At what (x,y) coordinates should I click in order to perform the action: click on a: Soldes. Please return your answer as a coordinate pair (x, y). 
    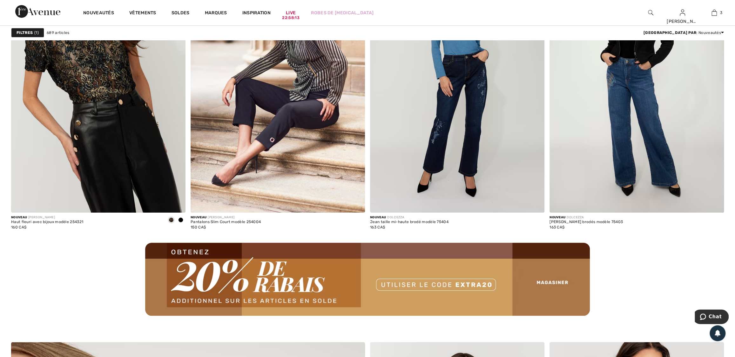
    Looking at the image, I should click on (180, 13).